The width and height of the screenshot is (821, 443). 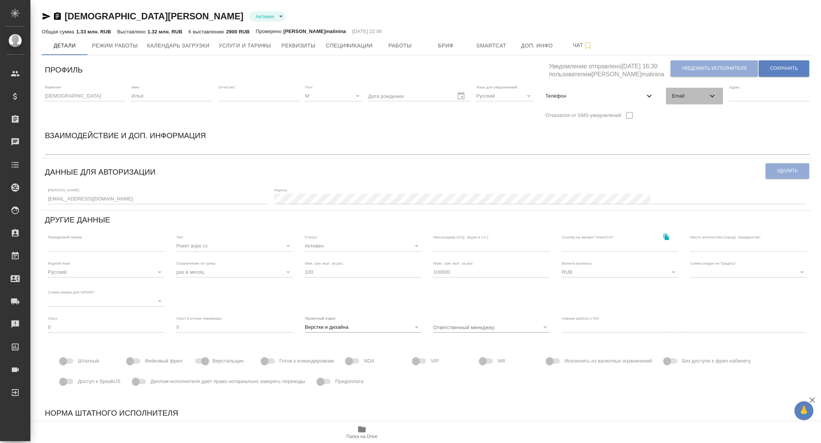 I want to click on span: Фейковый фрил, so click(x=163, y=361).